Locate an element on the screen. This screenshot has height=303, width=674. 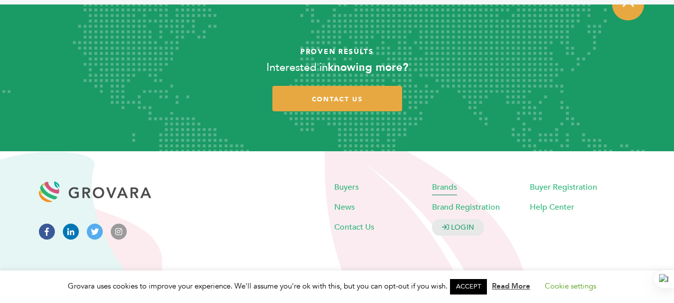
span: contact us is located at coordinates (337, 99).